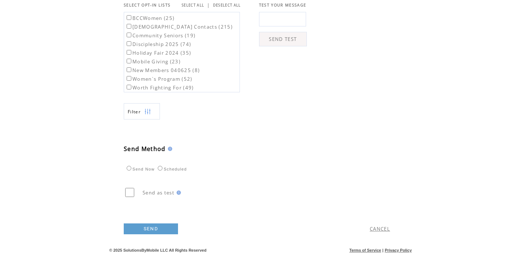 This screenshot has width=521, height=256. Describe the element at coordinates (160, 35) in the screenshot. I see `label: Community Seniors (19)` at that location.